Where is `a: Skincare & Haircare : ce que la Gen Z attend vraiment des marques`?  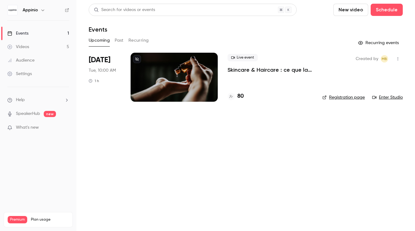 a: Skincare & Haircare : ce que la Gen Z attend vraiment des marques is located at coordinates (270, 70).